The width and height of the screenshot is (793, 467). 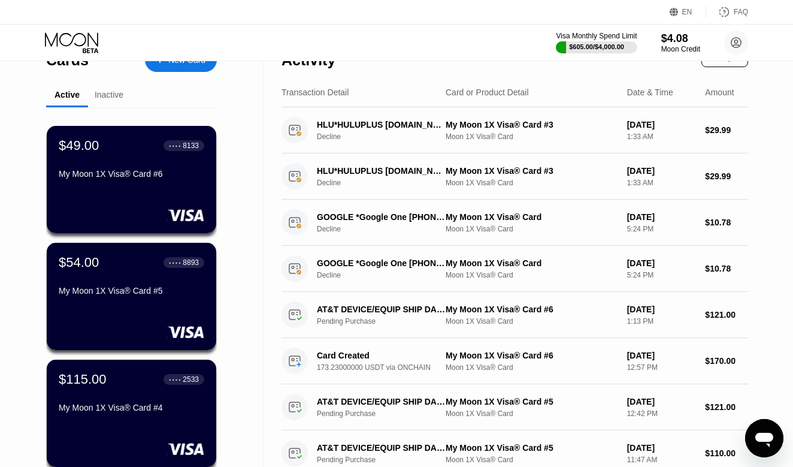 What do you see at coordinates (650, 92) in the screenshot?
I see `div: Date & Time` at bounding box center [650, 92].